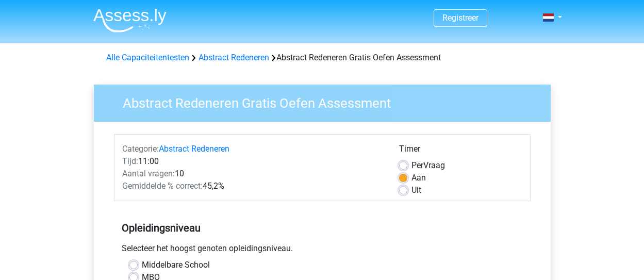 The height and width of the screenshot is (280, 644). What do you see at coordinates (428, 166) in the screenshot?
I see `label: Vraag` at bounding box center [428, 166].